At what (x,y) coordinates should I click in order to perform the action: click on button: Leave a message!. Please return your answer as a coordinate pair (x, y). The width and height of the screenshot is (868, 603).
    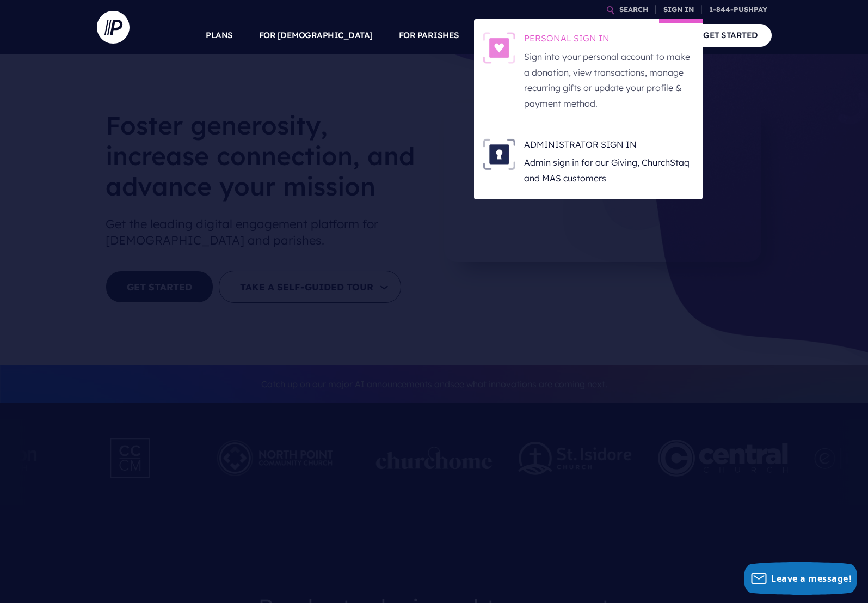
    Looking at the image, I should click on (801, 578).